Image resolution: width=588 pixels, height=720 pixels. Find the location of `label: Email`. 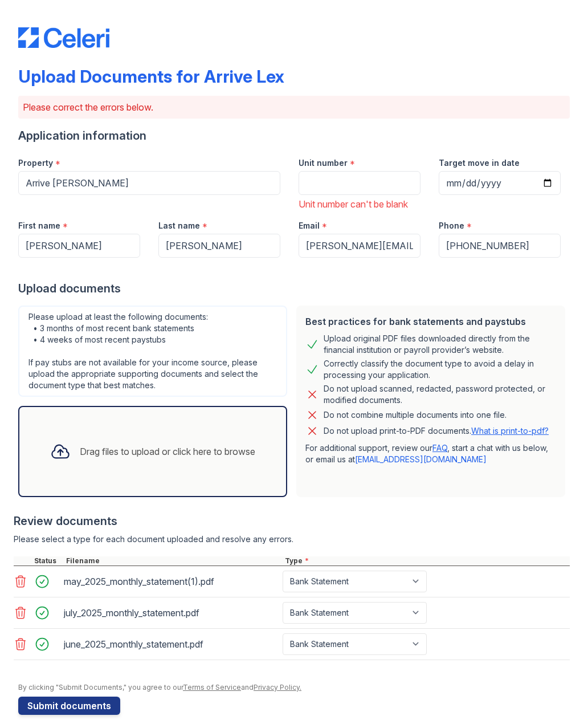

label: Email is located at coordinates (309, 226).